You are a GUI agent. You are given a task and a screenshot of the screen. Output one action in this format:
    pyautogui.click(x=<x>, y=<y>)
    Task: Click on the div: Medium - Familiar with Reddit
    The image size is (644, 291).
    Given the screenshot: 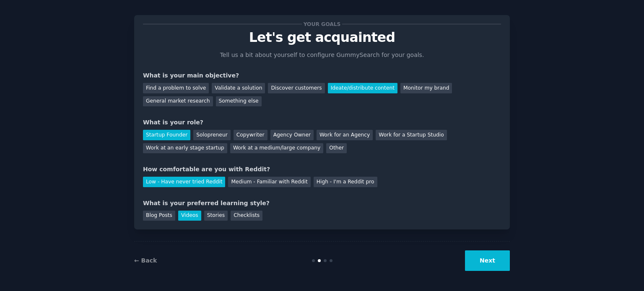 What is the action you would take?
    pyautogui.click(x=269, y=182)
    